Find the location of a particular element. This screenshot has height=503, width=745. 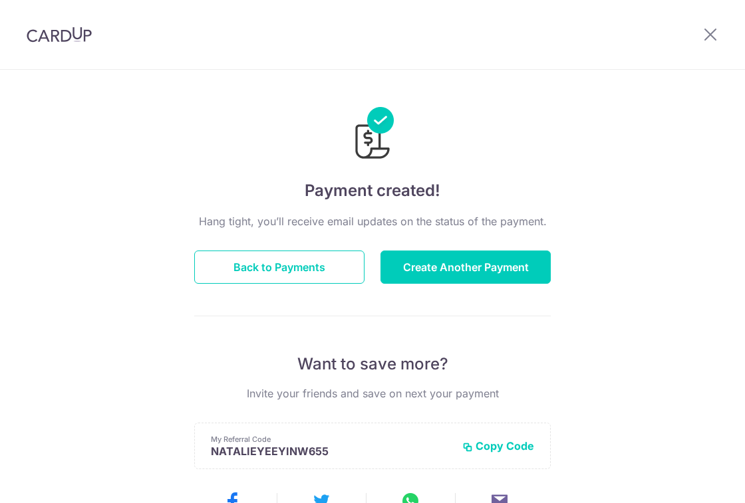

p: Hang tight, you’ll receive email updates on the status of the payment. is located at coordinates (372, 221).